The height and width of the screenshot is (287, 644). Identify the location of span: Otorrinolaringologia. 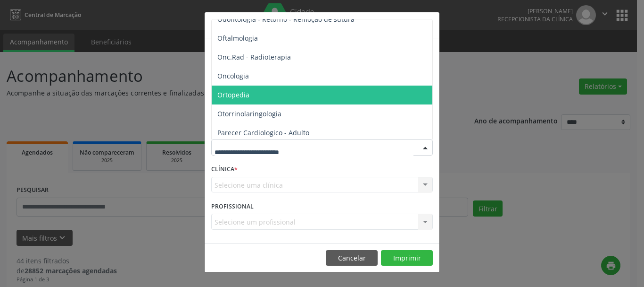
(249, 113).